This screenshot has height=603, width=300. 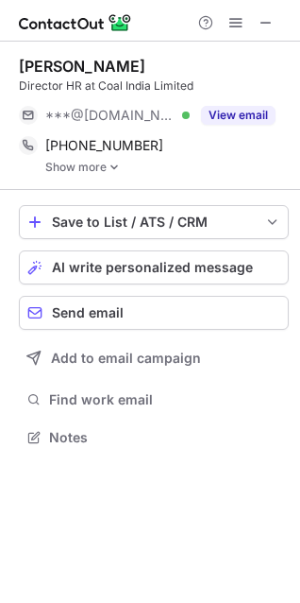 What do you see at coordinates (154, 358) in the screenshot?
I see `button: Add to email campaign` at bounding box center [154, 358].